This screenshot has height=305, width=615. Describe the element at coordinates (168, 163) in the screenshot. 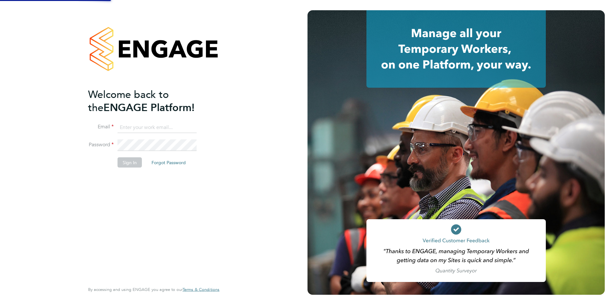

I see `button: Forgot Password` at that location.